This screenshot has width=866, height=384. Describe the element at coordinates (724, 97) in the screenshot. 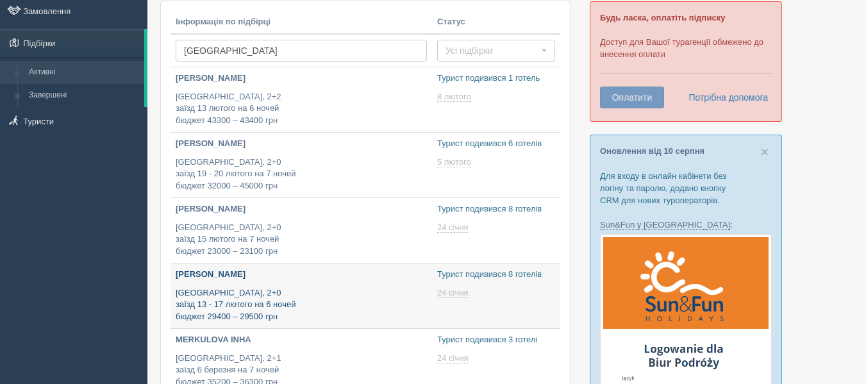

I see `a: Потрібна допомога` at that location.